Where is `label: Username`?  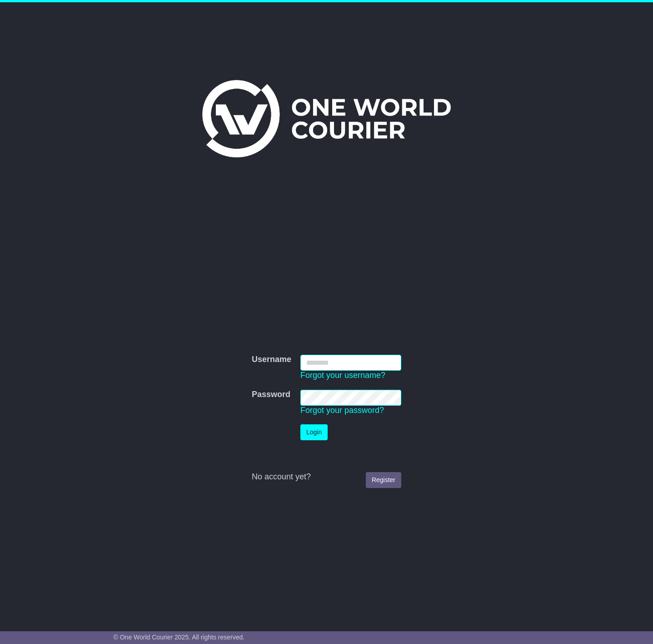 label: Username is located at coordinates (272, 360).